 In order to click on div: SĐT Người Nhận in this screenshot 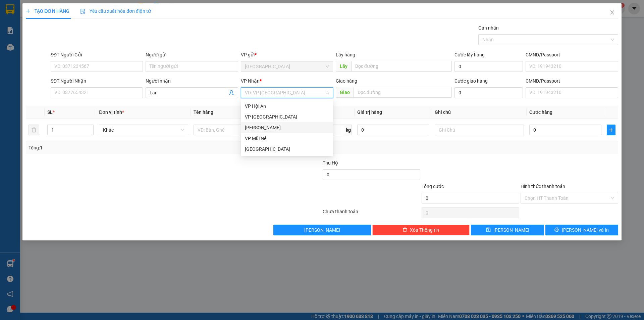, I will do `click(97, 80)`.